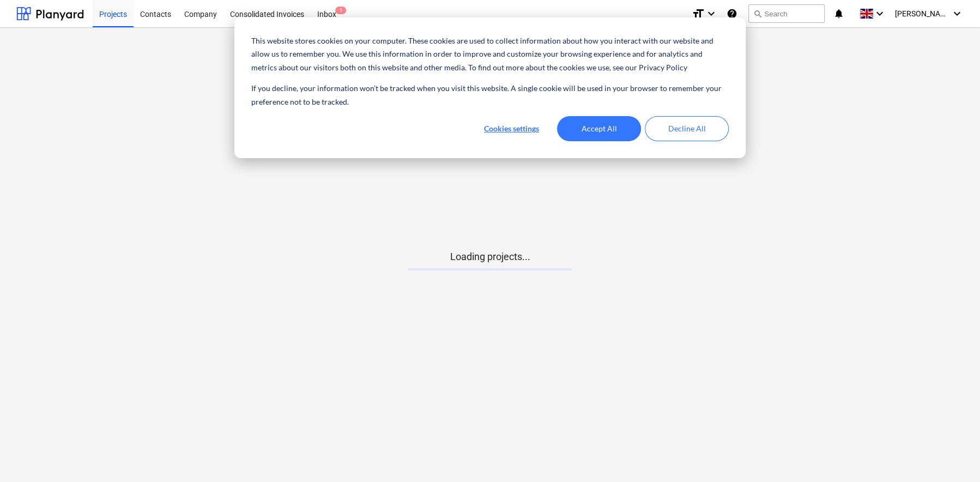 Image resolution: width=980 pixels, height=482 pixels. I want to click on button: Accept All, so click(600, 129).